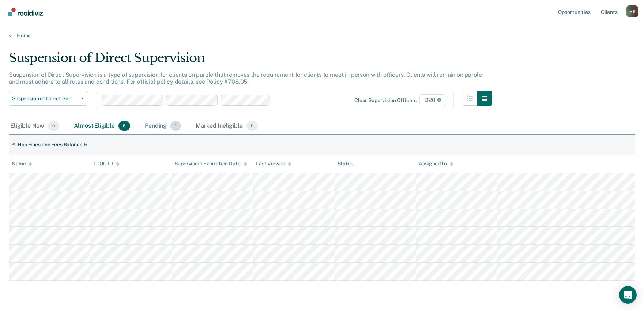  Describe the element at coordinates (49, 145) in the screenshot. I see `div: Has Fines and Fees Balance6` at that location.